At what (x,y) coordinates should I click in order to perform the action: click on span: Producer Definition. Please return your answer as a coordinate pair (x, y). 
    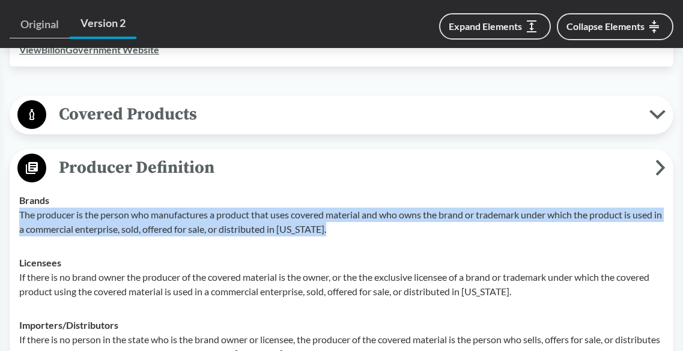
    Looking at the image, I should click on (351, 168).